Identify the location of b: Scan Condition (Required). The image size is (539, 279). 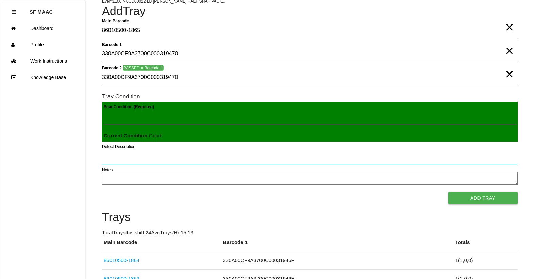
(129, 107).